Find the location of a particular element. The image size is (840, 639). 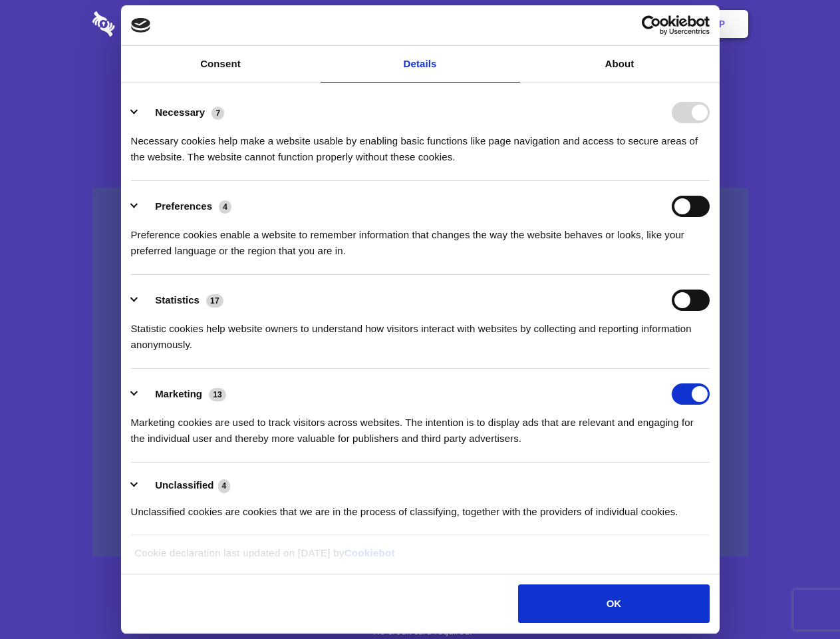

span: 17 is located at coordinates (214, 301).